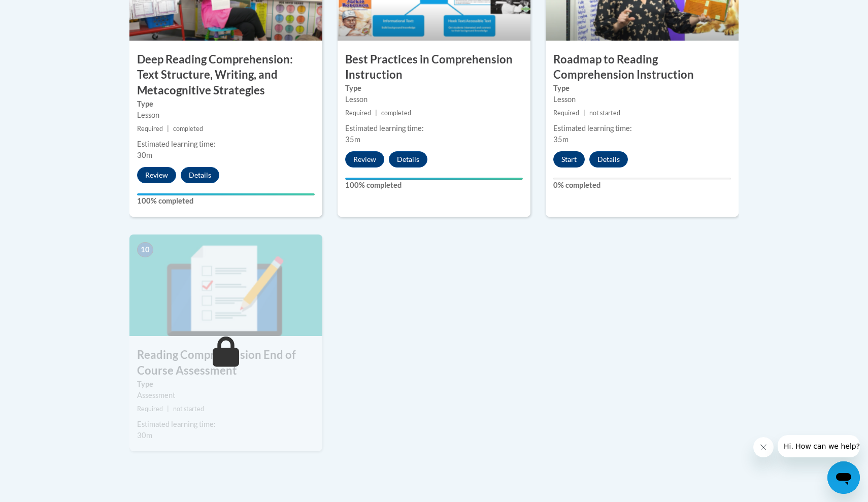 The image size is (868, 502). I want to click on h3: Roadmap to Reading Comprehension Instruction, so click(642, 68).